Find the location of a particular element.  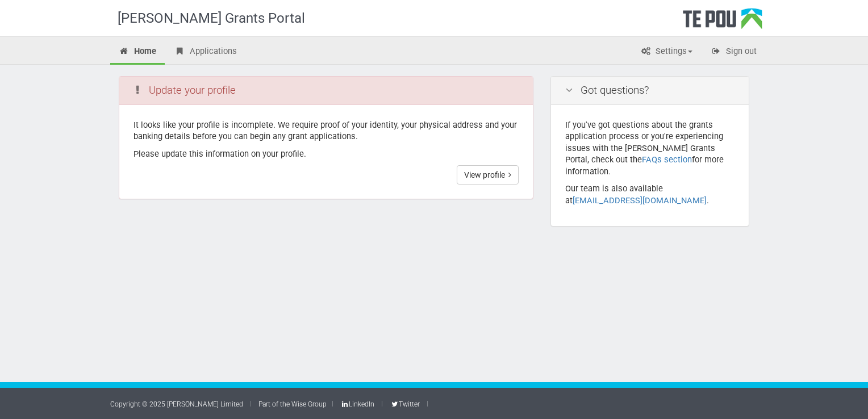

div: Update your profile is located at coordinates (326, 91).